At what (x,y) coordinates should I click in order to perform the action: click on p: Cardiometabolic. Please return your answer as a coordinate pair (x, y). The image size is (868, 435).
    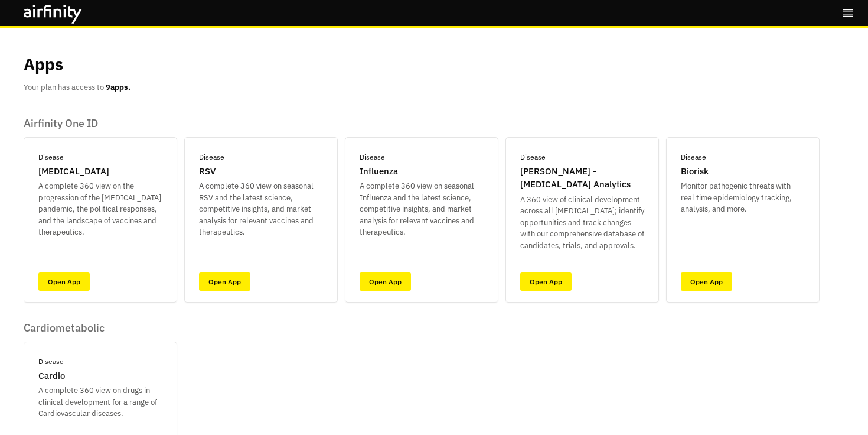
    Looking at the image, I should click on (100, 328).